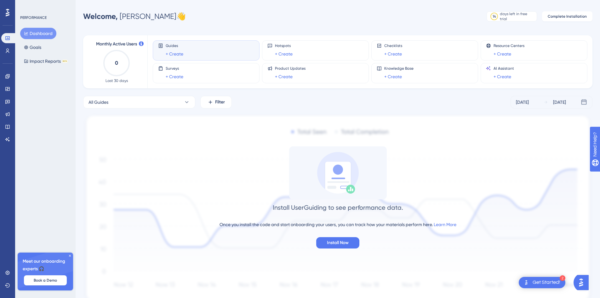 The image size is (600, 298). I want to click on div: BETA, so click(65, 61).